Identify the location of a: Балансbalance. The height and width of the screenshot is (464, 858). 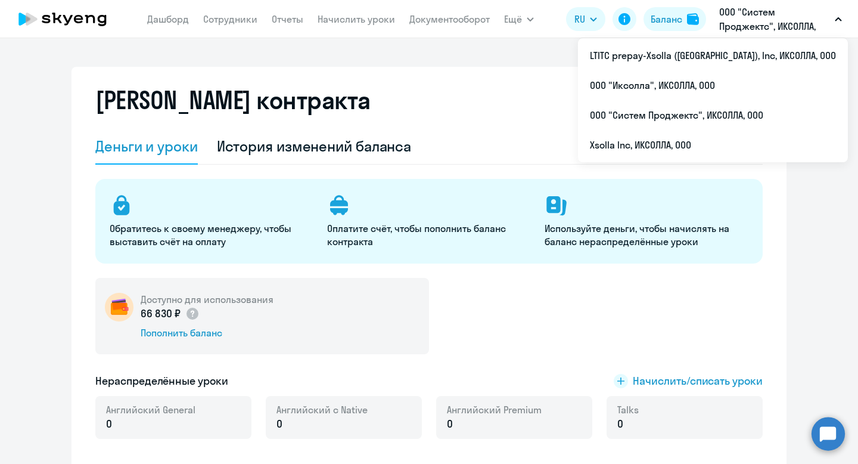
(674, 19).